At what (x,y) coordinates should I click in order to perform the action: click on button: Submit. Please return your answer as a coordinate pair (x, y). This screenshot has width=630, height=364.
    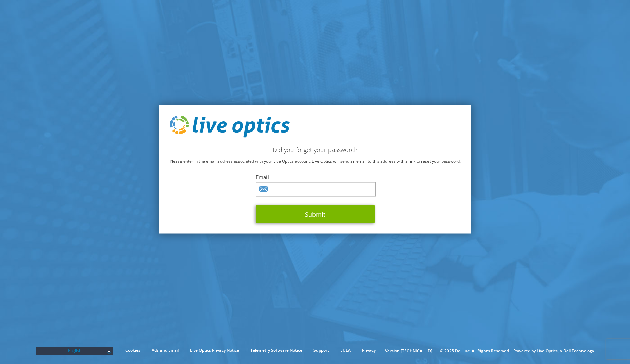
    Looking at the image, I should click on (315, 214).